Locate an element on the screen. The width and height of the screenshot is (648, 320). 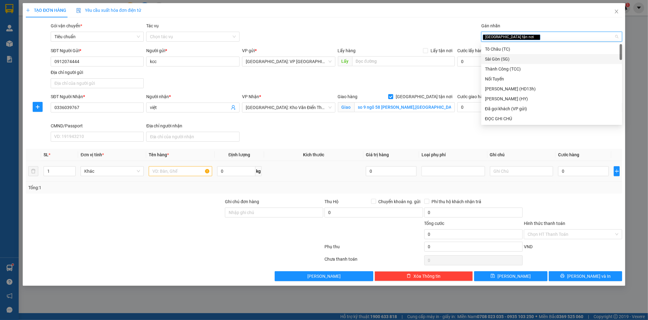
label: Hình thức thanh toán is located at coordinates (544, 224).